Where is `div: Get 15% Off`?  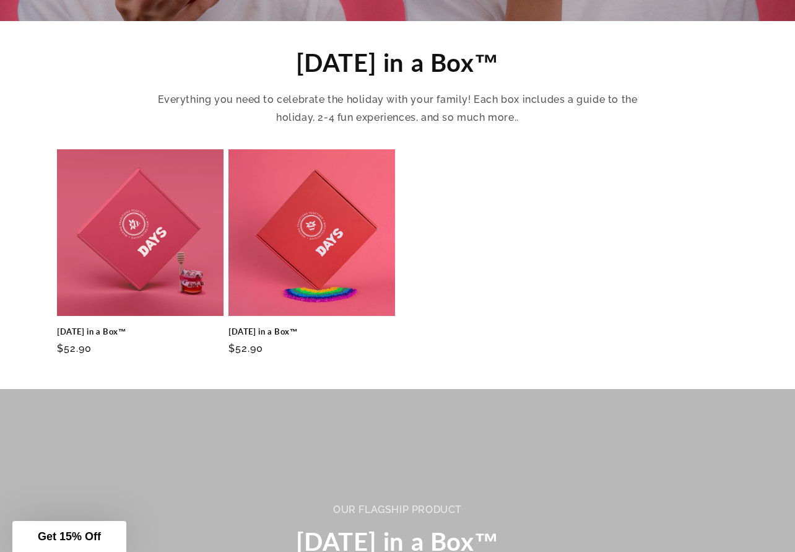 div: Get 15% Off is located at coordinates (69, 536).